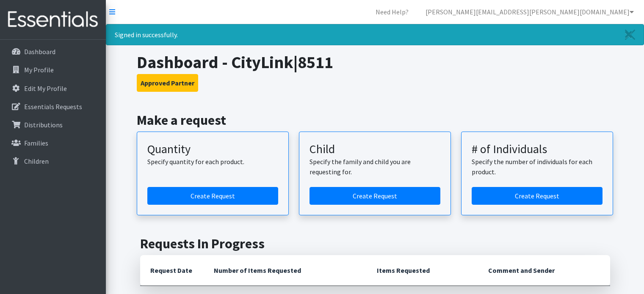  Describe the element at coordinates (37, 161) in the screenshot. I see `p: Children` at that location.